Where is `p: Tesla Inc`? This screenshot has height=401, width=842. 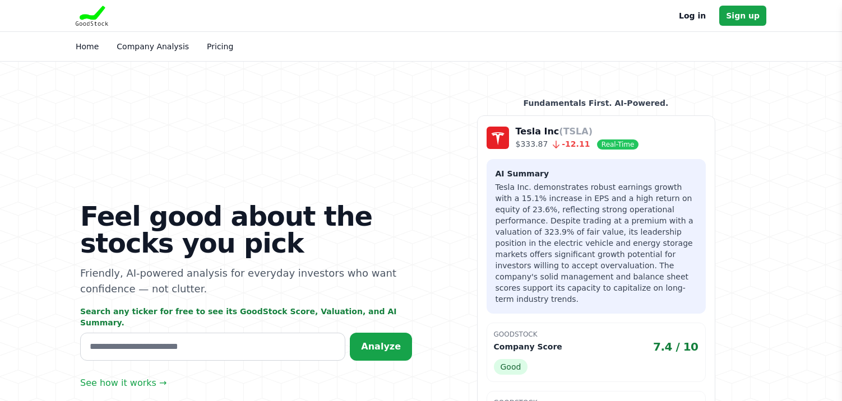
p: Tesla Inc is located at coordinates (577, 132).